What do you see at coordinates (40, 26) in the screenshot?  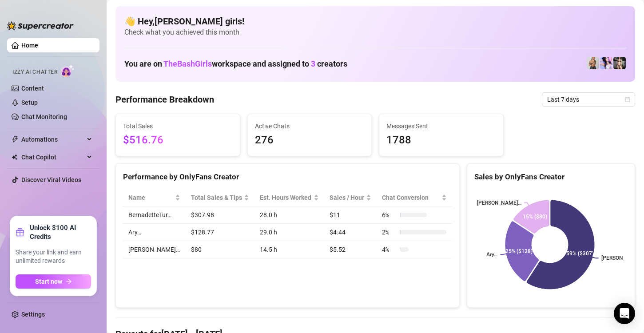 I see `img: logo-BBDzfeDw.svg` at bounding box center [40, 26].